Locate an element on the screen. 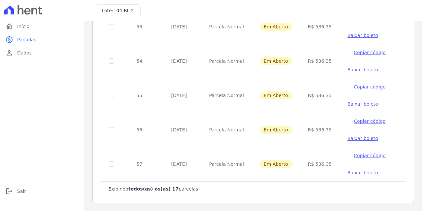  h3: Lote: is located at coordinates (118, 11).